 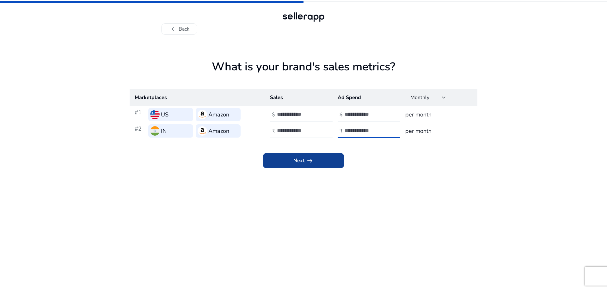 What do you see at coordinates (165, 115) in the screenshot?
I see `h3: US` at bounding box center [165, 115].